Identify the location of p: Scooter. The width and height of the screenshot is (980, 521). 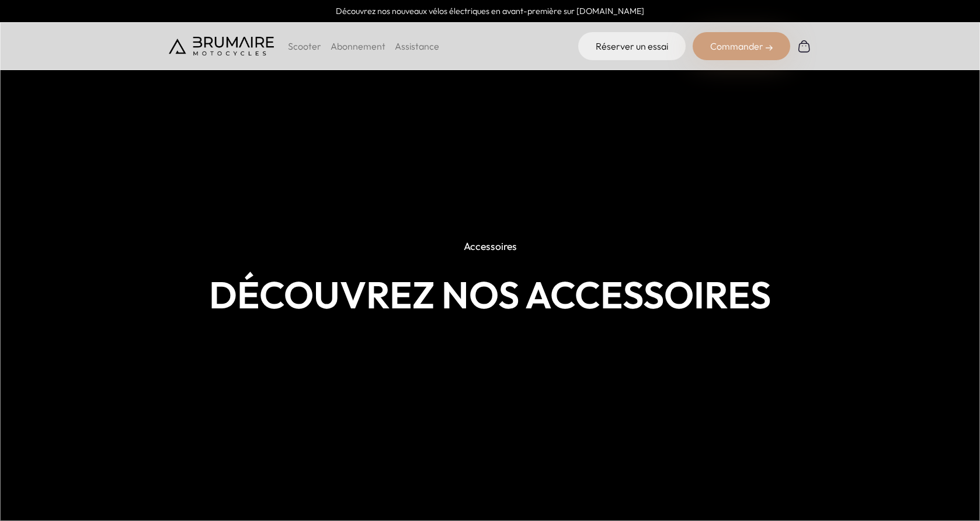
(304, 46).